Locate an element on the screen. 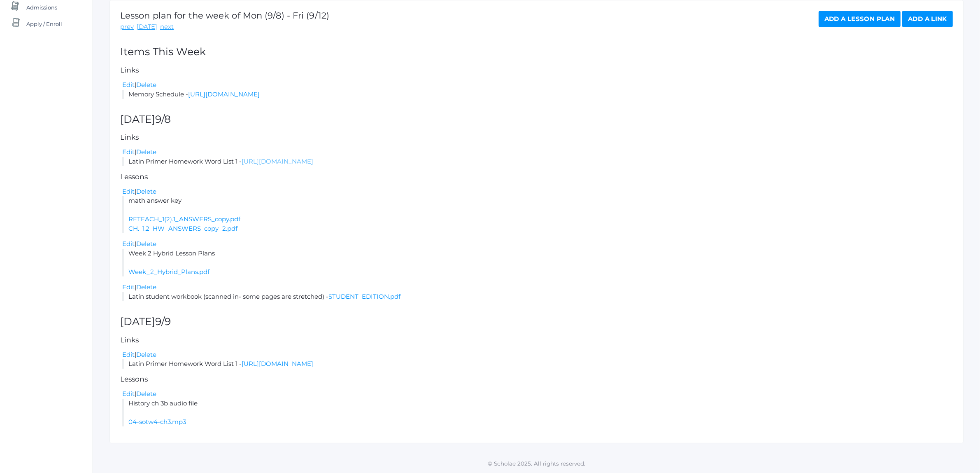  a: Add a Link is located at coordinates (928, 19).